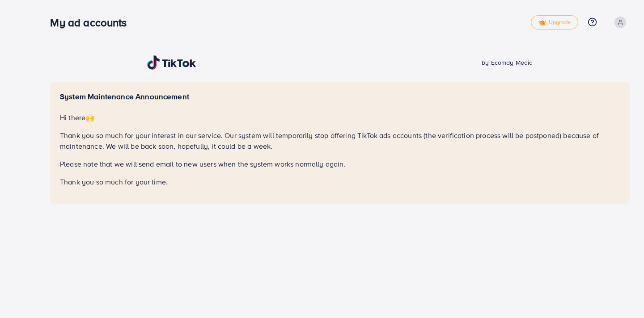  Describe the element at coordinates (542, 23) in the screenshot. I see `img: tick` at that location.